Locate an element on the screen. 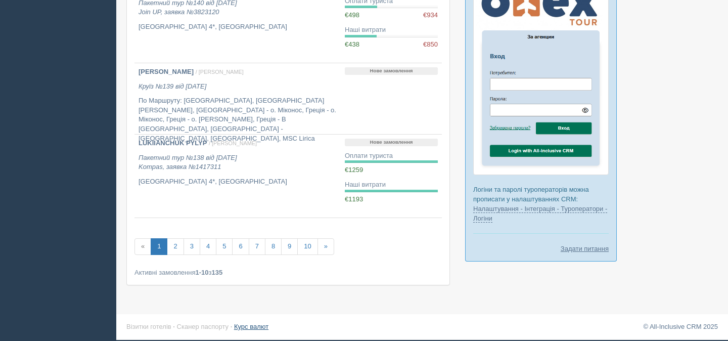  a: 9 is located at coordinates (289, 246).